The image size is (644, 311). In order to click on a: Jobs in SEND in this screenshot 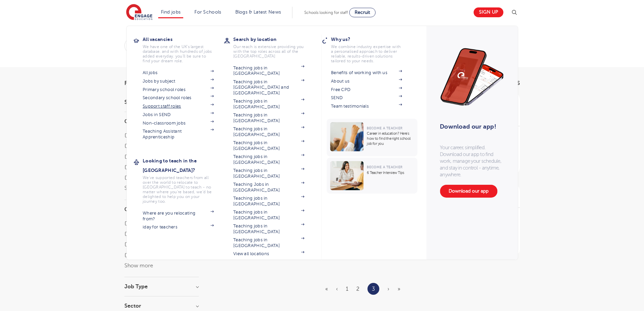, I will do `click(178, 115)`.